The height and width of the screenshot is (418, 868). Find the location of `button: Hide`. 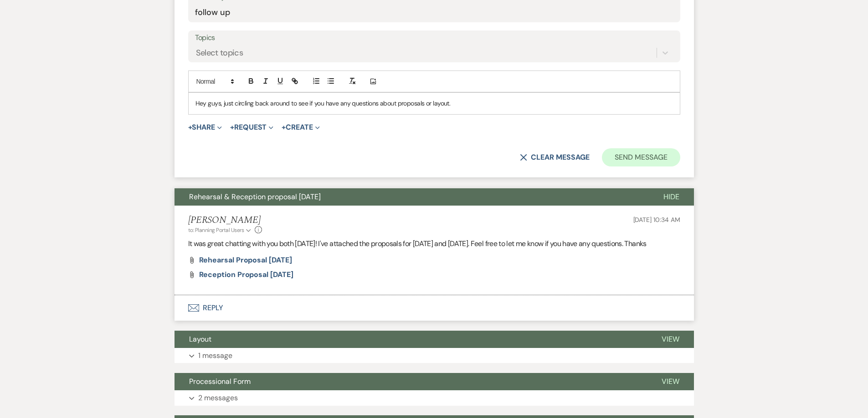

button: Hide is located at coordinates (671, 197).